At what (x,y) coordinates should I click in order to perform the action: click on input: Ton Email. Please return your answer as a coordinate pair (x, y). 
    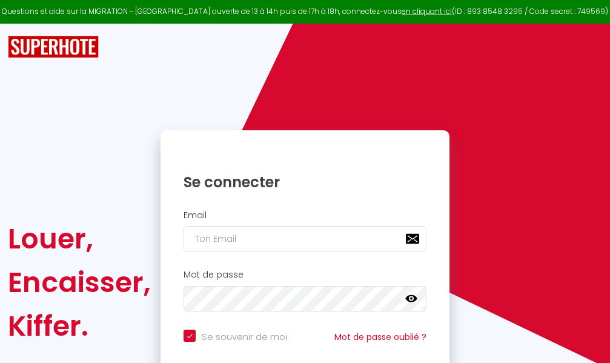
    Looking at the image, I should click on (305, 239).